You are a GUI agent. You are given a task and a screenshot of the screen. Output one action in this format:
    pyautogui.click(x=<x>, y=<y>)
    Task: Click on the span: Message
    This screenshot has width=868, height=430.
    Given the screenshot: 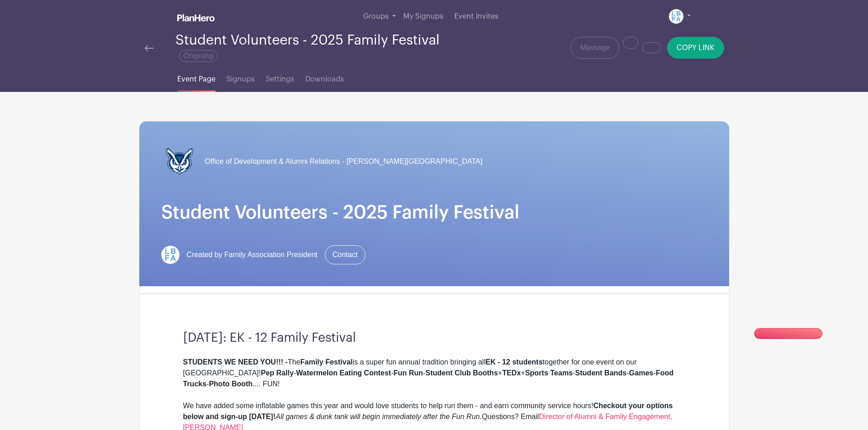 What is the action you would take?
    pyautogui.click(x=595, y=48)
    